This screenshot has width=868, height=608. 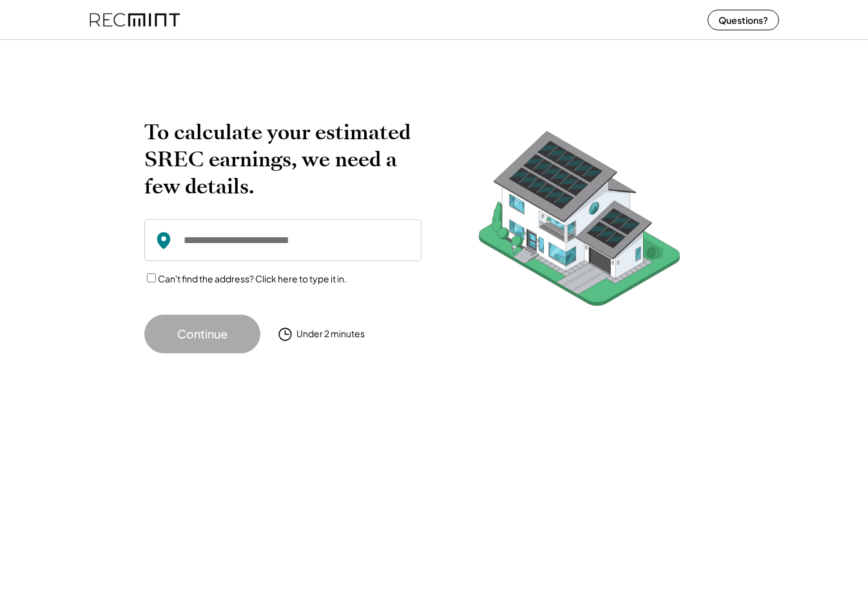 I want to click on h2: To calculate your estimated SREC earnings, we need a few details., so click(x=283, y=159).